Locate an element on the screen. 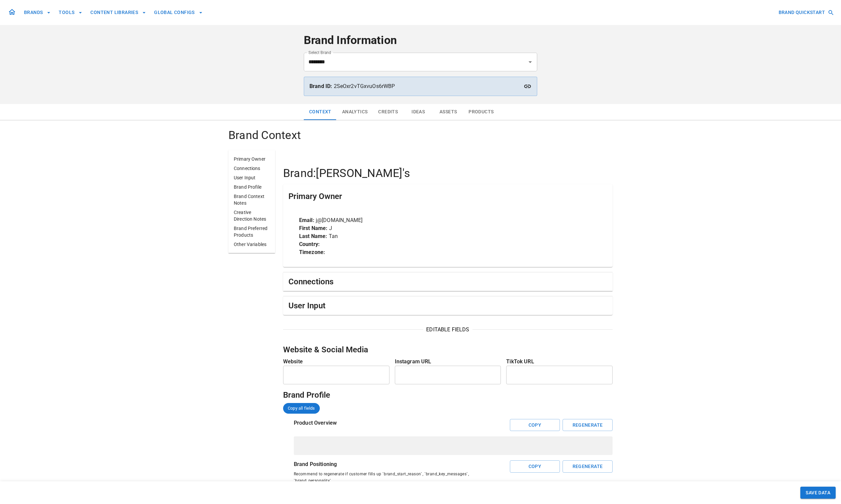 This screenshot has width=841, height=504. h5: User Input is located at coordinates (306, 305).